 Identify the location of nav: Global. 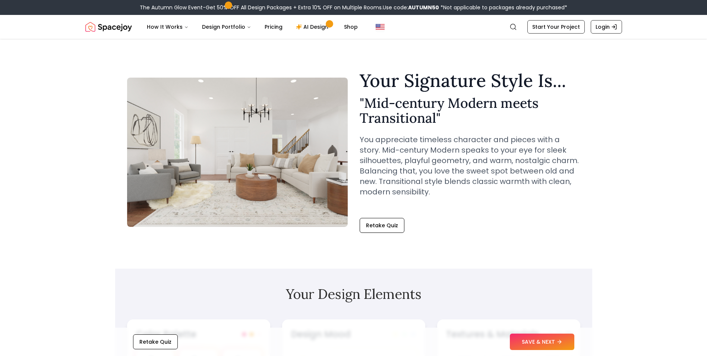
(354, 27).